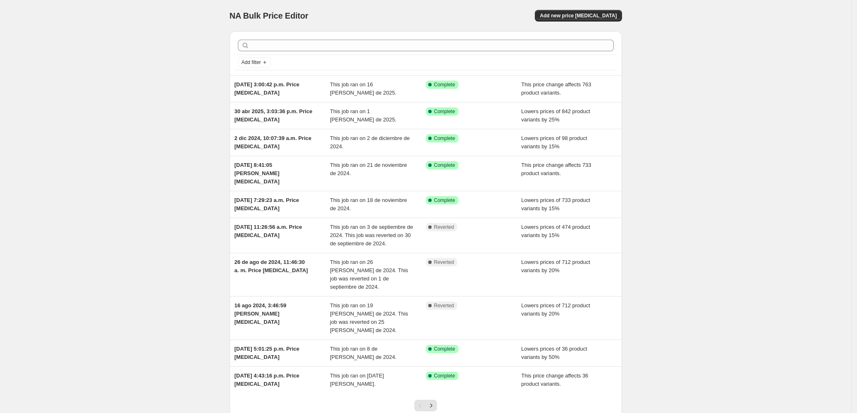 This screenshot has width=857, height=413. What do you see at coordinates (431, 406) in the screenshot?
I see `button: Next` at bounding box center [431, 406].